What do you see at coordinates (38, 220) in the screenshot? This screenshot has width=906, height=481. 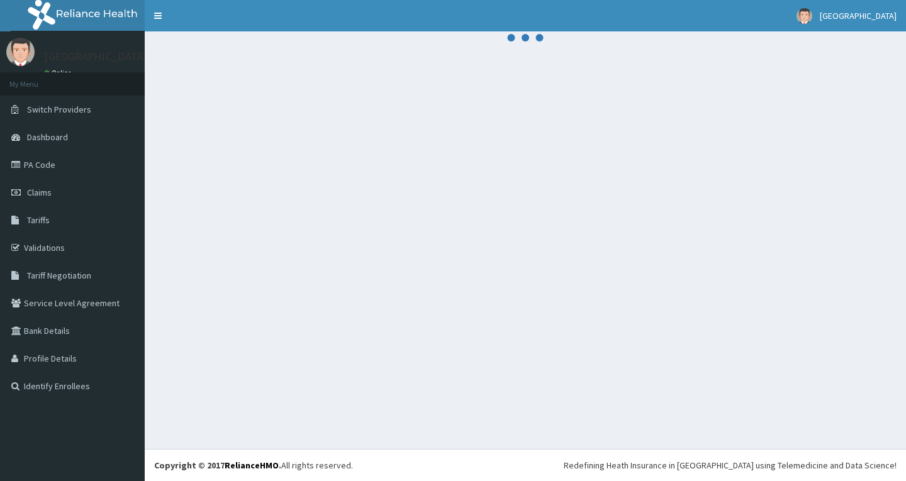 I see `span: Tariffs` at bounding box center [38, 220].